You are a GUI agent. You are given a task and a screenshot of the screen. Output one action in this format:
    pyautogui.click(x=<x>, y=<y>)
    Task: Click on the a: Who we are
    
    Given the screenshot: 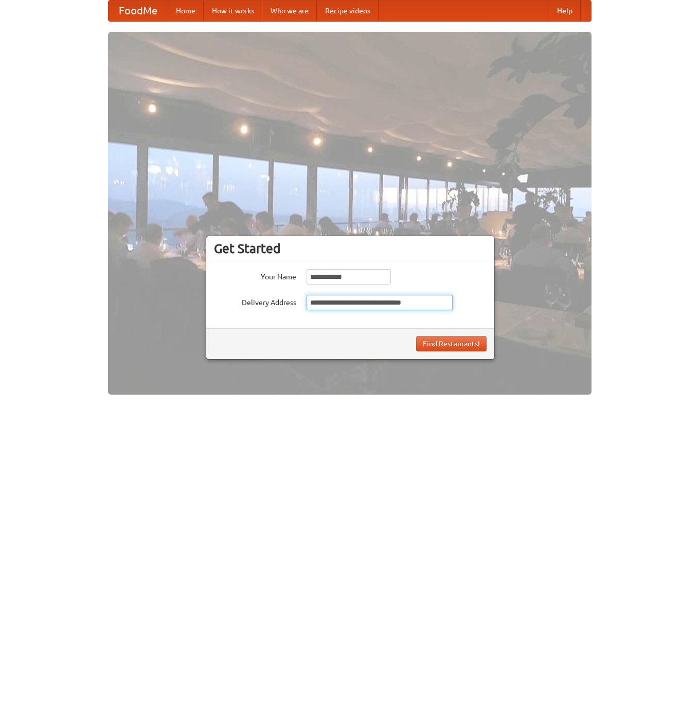 What is the action you would take?
    pyautogui.click(x=290, y=11)
    